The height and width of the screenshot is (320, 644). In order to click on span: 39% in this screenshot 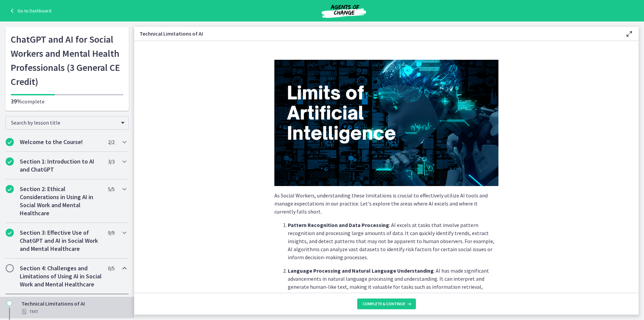, I will do `click(17, 101)`.